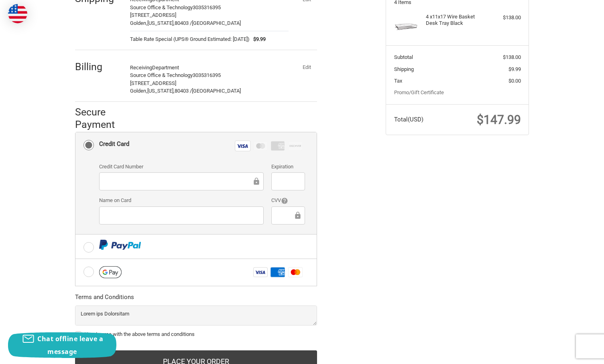 The image size is (604, 364). What do you see at coordinates (18, 14) in the screenshot?
I see `img: duty and tax information for United States` at bounding box center [18, 14].